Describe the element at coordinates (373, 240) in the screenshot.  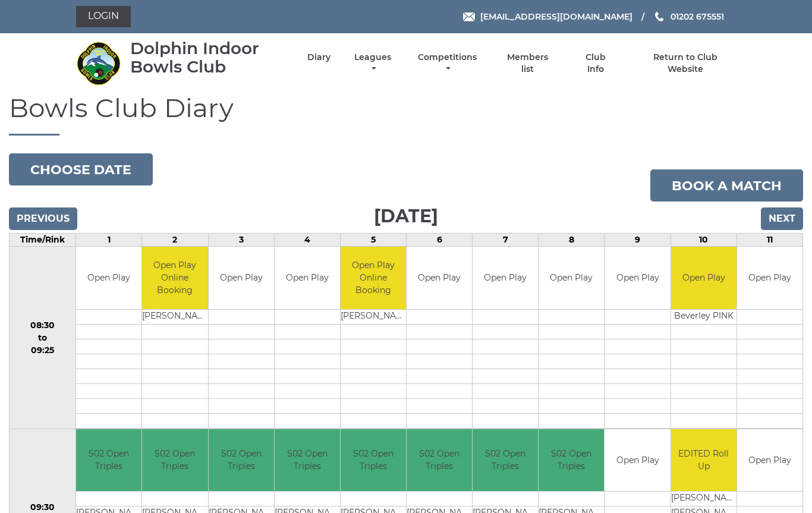
I see `td: 5` at that location.